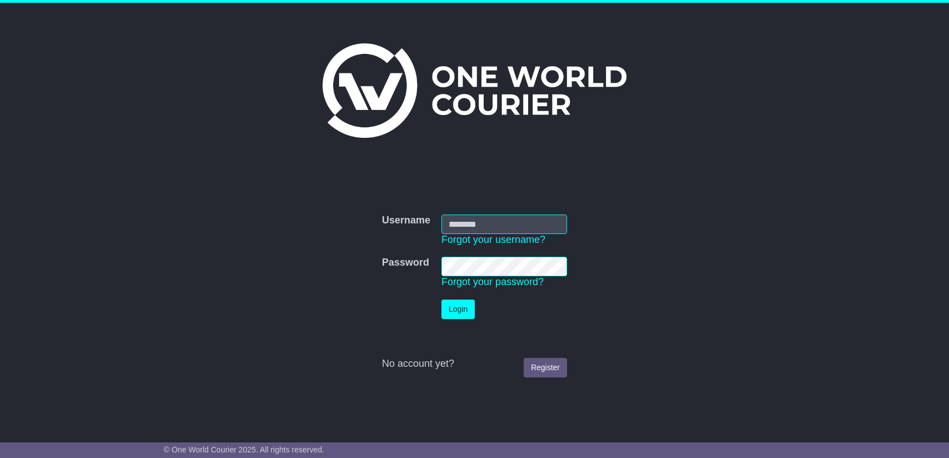 The width and height of the screenshot is (949, 458). Describe the element at coordinates (474, 364) in the screenshot. I see `div: No account yet?` at that location.